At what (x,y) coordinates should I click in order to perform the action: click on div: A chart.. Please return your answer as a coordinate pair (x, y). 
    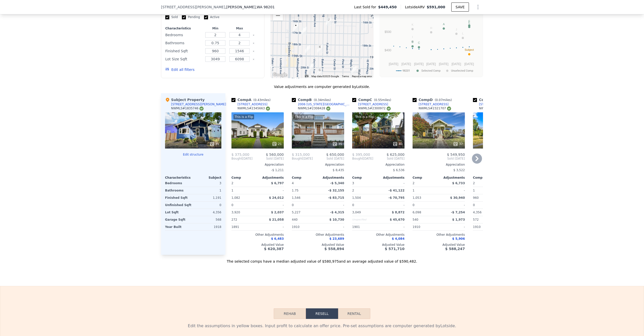
    Looking at the image, I should click on (431, 45).